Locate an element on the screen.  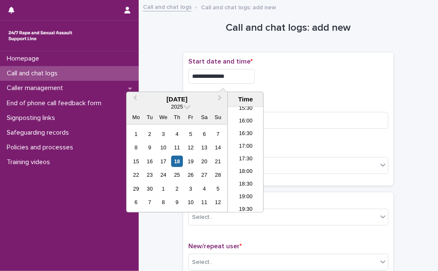
div: Choose Friday, 12 September 2025 is located at coordinates (190, 147).